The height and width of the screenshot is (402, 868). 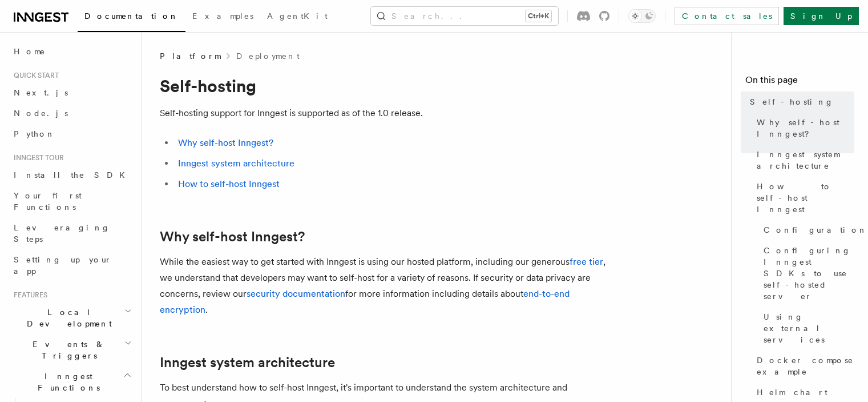 What do you see at coordinates (72, 113) in the screenshot?
I see `a: Node.js` at bounding box center [72, 113].